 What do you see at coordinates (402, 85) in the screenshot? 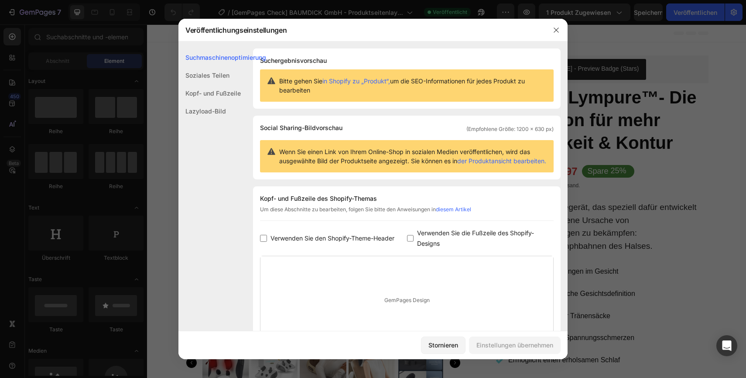
I see `font: um die SEO-Informationen für jedes Produkt zu bearbeiten` at bounding box center [402, 85].